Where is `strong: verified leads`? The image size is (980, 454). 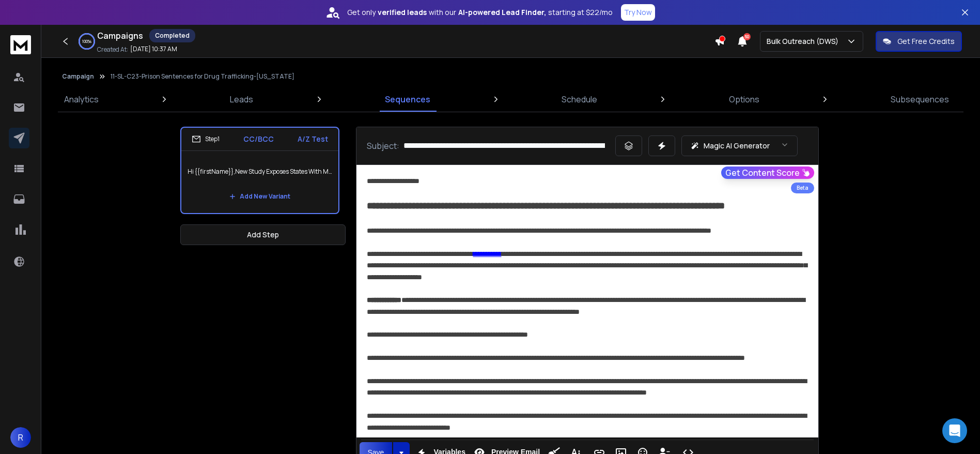 strong: verified leads is located at coordinates (402, 13).